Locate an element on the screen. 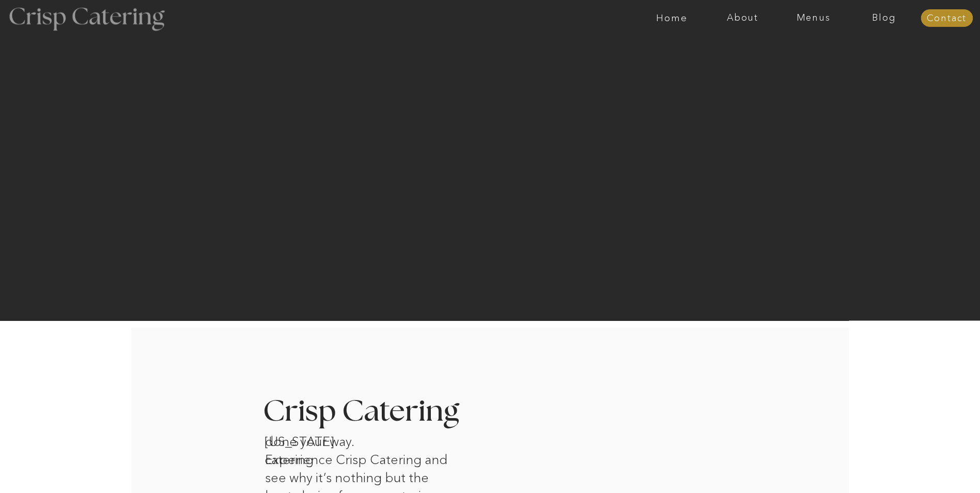 The width and height of the screenshot is (980, 493). nav: Blog is located at coordinates (884, 18).